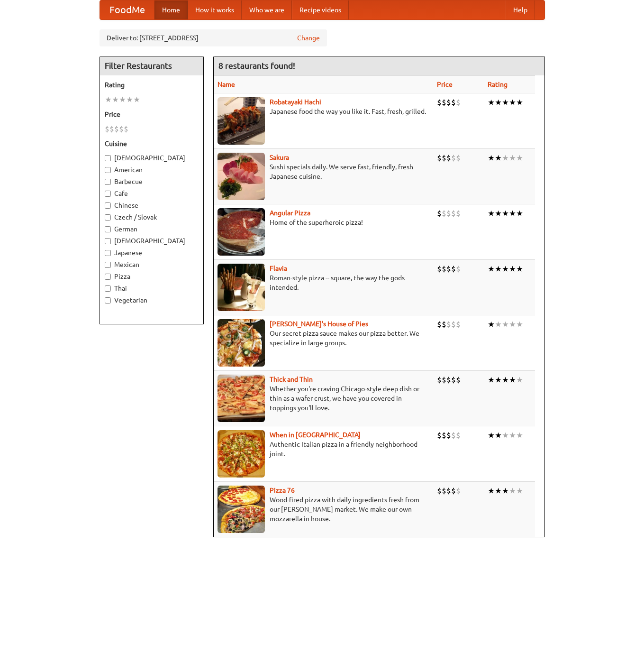 Image resolution: width=644 pixels, height=671 pixels. What do you see at coordinates (215, 10) in the screenshot?
I see `a: How it works` at bounding box center [215, 10].